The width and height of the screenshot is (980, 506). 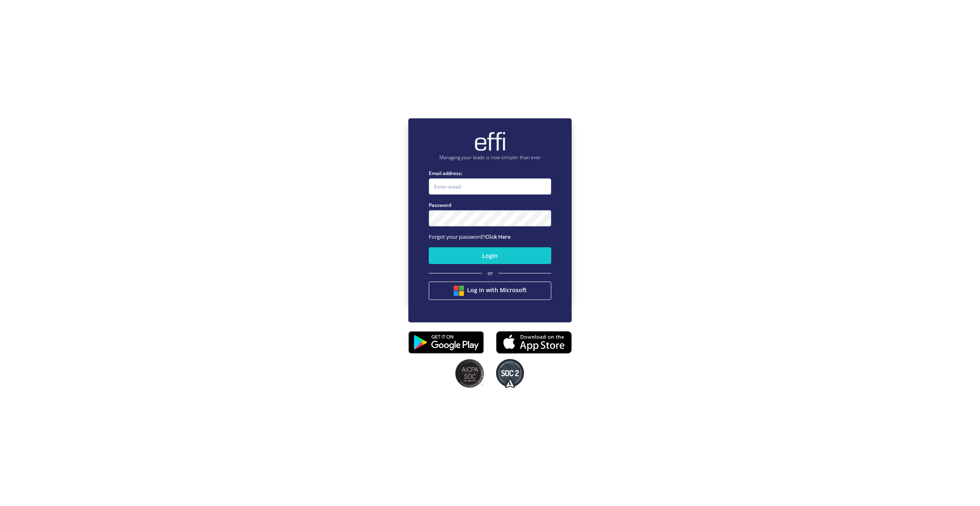 I want to click on span: Forgot your password?, so click(x=469, y=237).